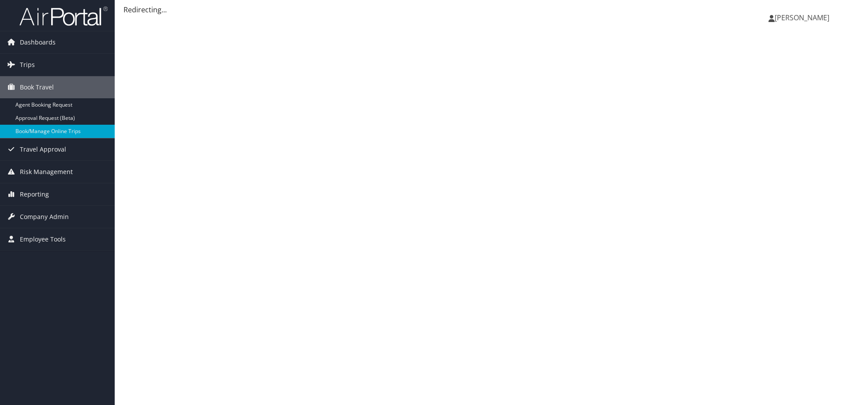 This screenshot has height=405, width=847. What do you see at coordinates (27, 65) in the screenshot?
I see `span: Trips` at bounding box center [27, 65].